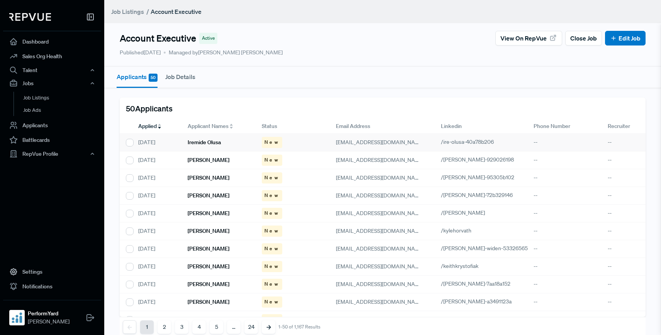 The width and height of the screenshot is (661, 335). Describe the element at coordinates (49, 314) in the screenshot. I see `strong: PerformYard` at that location.